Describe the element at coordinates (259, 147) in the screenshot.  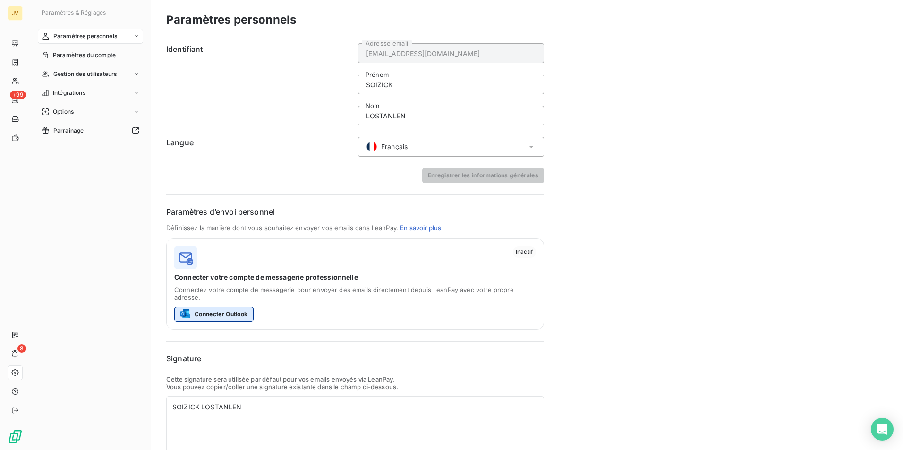
I see `h6: Langue` at that location.